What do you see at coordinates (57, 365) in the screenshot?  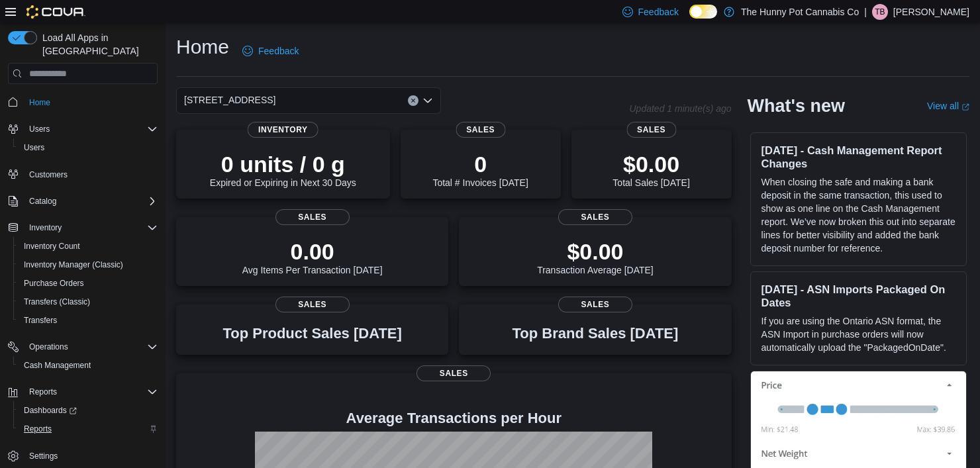 I see `a: Cash Management` at bounding box center [57, 365].